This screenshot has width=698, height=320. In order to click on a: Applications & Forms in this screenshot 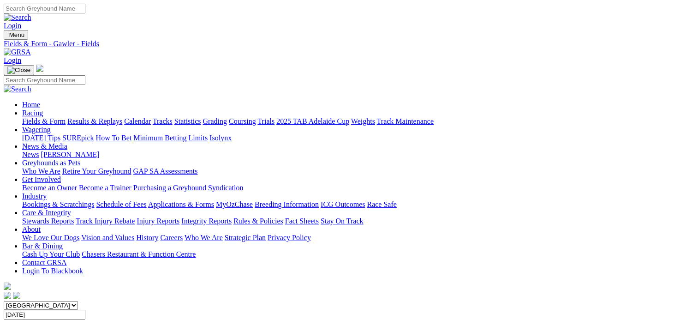, I will do `click(181, 204)`.